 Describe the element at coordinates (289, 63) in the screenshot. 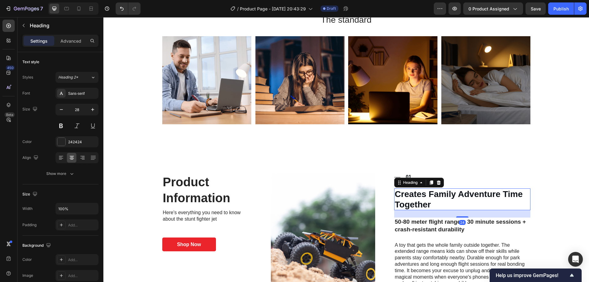

I see `img: gempages_432750572815254551-b22fd6a5-e29c-4ed0-a2d1-b32f78546a58.png` at that location.